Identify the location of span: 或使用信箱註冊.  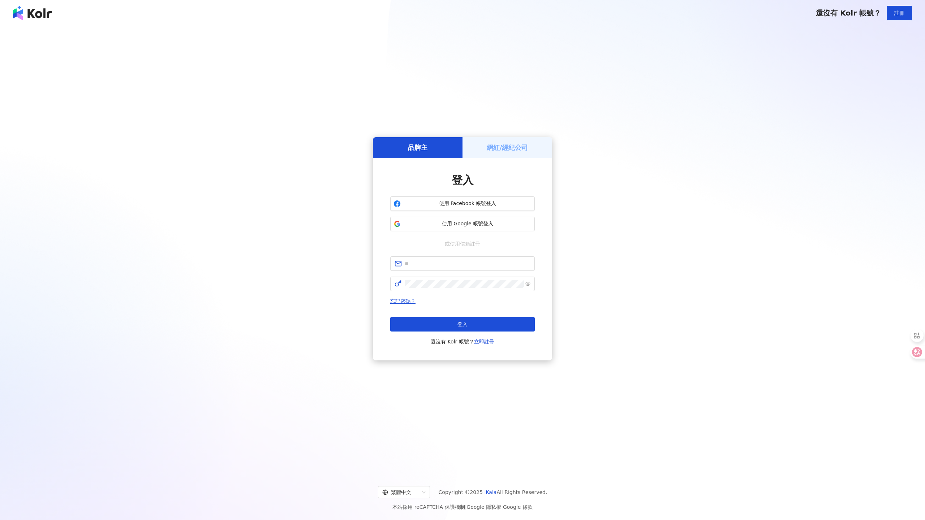
(462, 244).